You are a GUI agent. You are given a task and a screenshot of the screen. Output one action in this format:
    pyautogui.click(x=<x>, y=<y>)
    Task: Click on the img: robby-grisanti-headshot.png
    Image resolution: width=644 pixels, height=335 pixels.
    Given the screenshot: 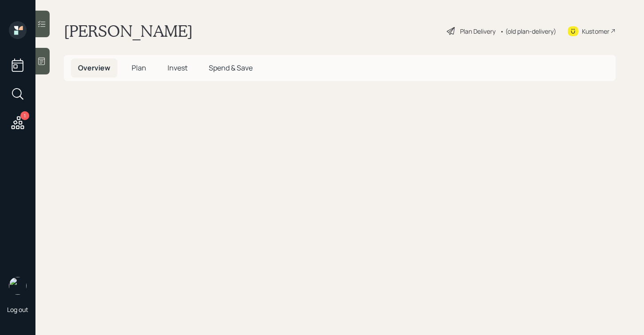 What is the action you would take?
    pyautogui.click(x=17, y=286)
    